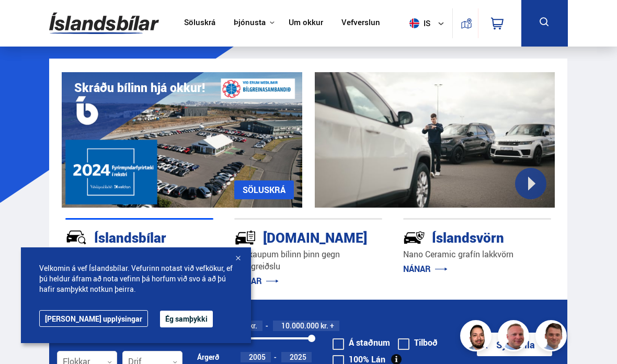  I want to click on a: Um okkur, so click(306, 23).